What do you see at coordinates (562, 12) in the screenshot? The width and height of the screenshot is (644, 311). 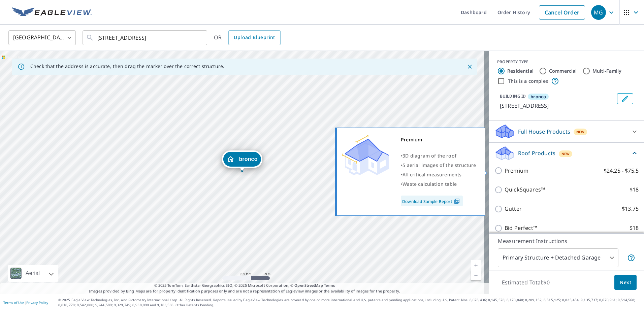 I see `a: Cancel Order` at bounding box center [562, 12].